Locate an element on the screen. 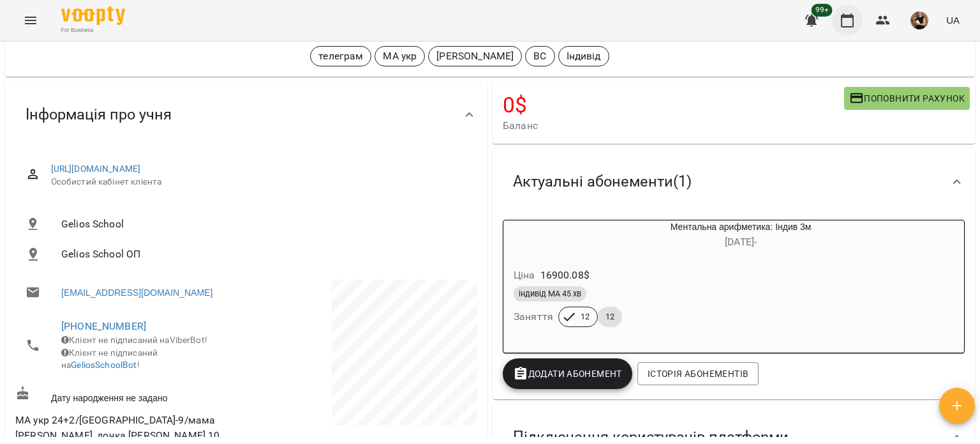 This screenshot has height=444, width=980. div: телеграм is located at coordinates (341, 56).